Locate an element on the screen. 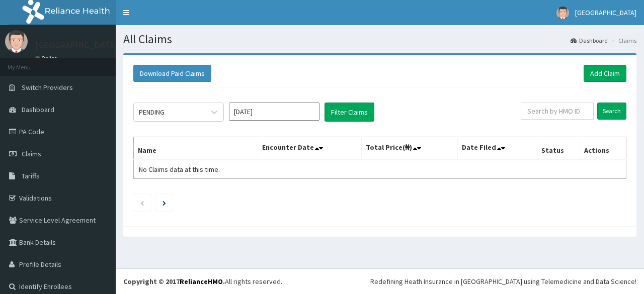 The width and height of the screenshot is (644, 294). a: Previous page is located at coordinates (142, 203).